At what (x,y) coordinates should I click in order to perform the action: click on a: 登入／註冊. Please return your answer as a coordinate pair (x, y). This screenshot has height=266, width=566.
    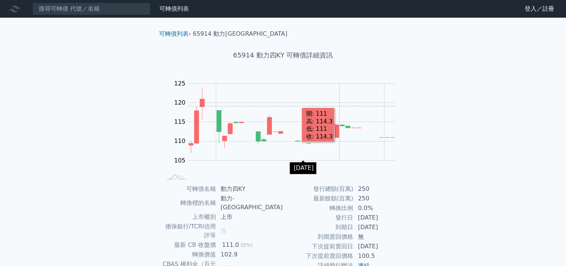
    Looking at the image, I should click on (539, 9).